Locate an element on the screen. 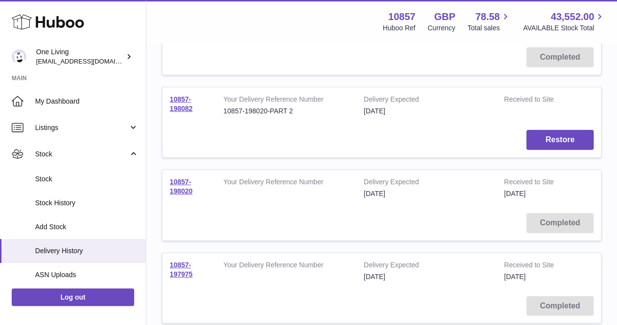 This screenshot has height=325, width=617. a: 43,552.00 AVAILABLE Stock Total is located at coordinates (564, 21).